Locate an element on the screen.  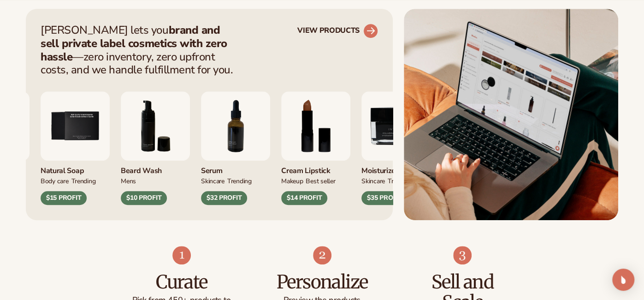
h3: Curate is located at coordinates (182, 282).